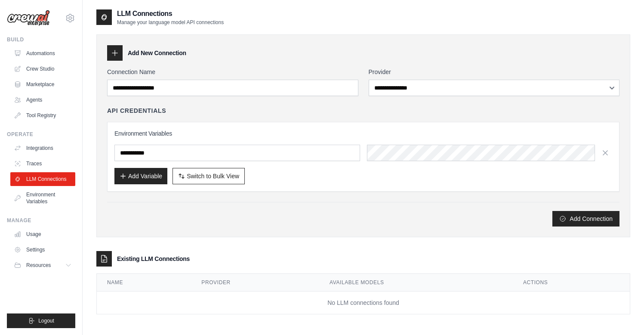  What do you see at coordinates (136, 111) in the screenshot?
I see `h4: API Credentials` at bounding box center [136, 111].